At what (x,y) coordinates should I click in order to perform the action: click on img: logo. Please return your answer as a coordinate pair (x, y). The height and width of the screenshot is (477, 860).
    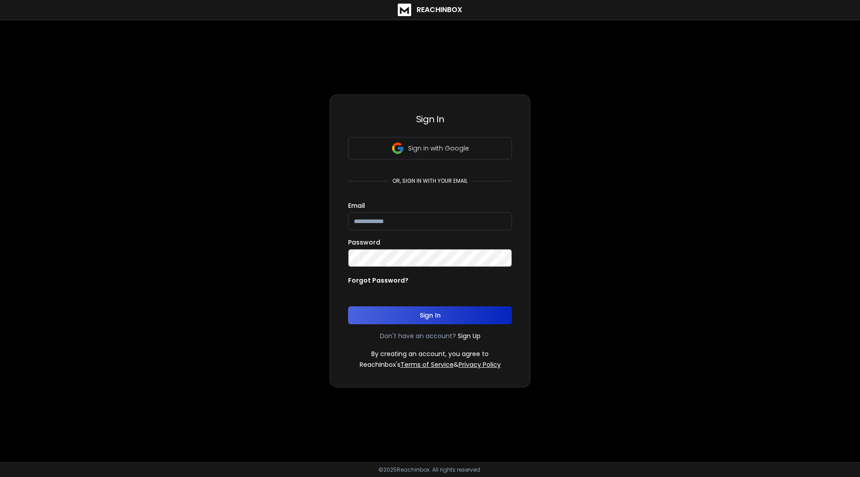
    Looking at the image, I should click on (405, 10).